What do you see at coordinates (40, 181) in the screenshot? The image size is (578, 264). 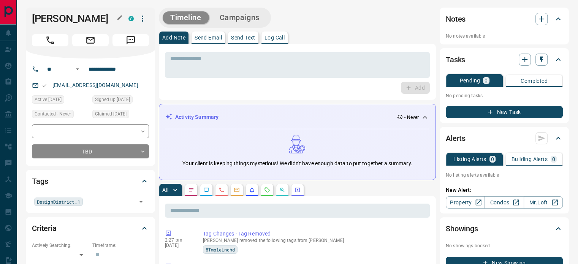 I see `h2: Tags` at bounding box center [40, 181].